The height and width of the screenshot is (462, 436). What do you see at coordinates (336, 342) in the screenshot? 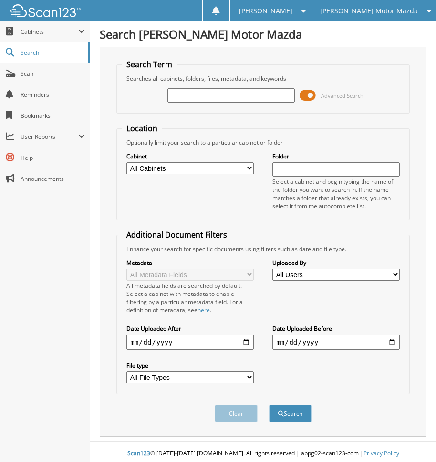
I see `input: end` at bounding box center [336, 342].